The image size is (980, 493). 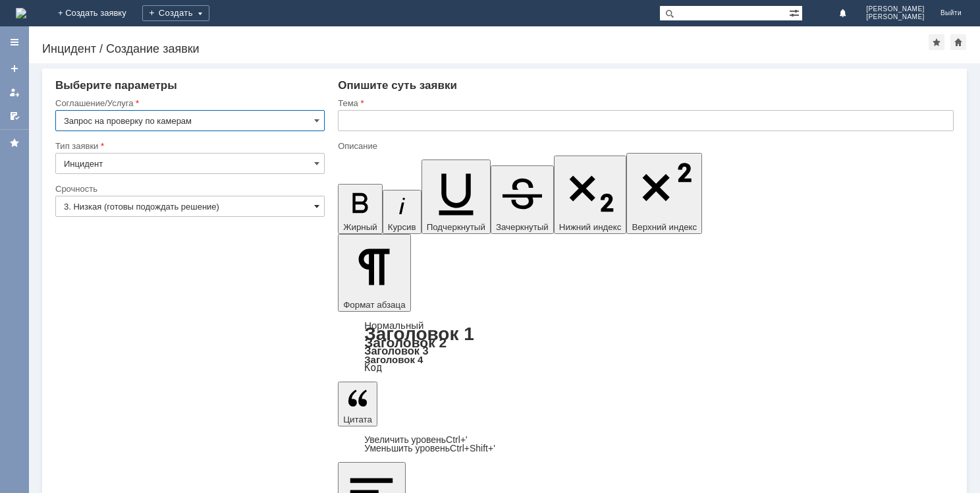 I want to click on span: Ctrl+', so click(x=457, y=439).